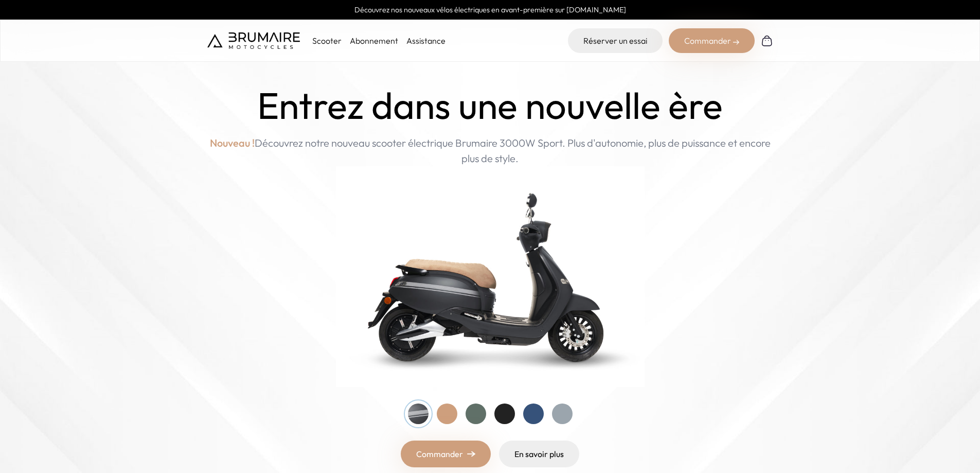  Describe the element at coordinates (374, 40) in the screenshot. I see `a: Abonnement` at that location.